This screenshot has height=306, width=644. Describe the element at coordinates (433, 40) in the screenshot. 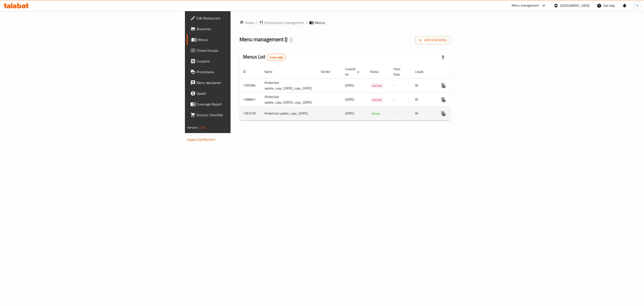

I see `button: Add New Menu` at that location.